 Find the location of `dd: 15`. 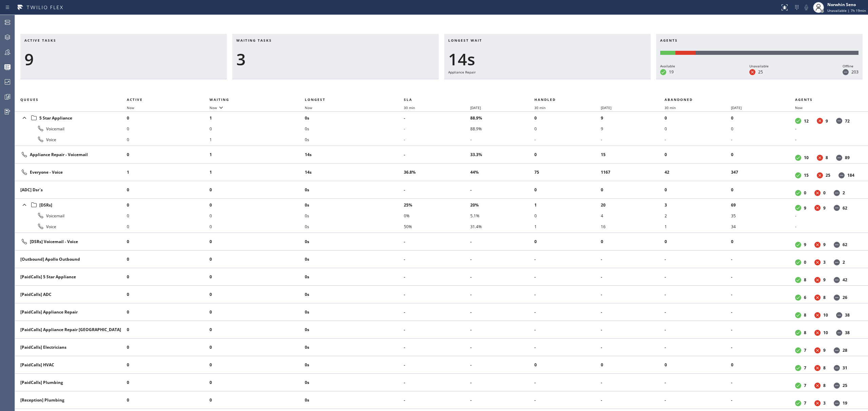

dd: 15 is located at coordinates (807, 175).